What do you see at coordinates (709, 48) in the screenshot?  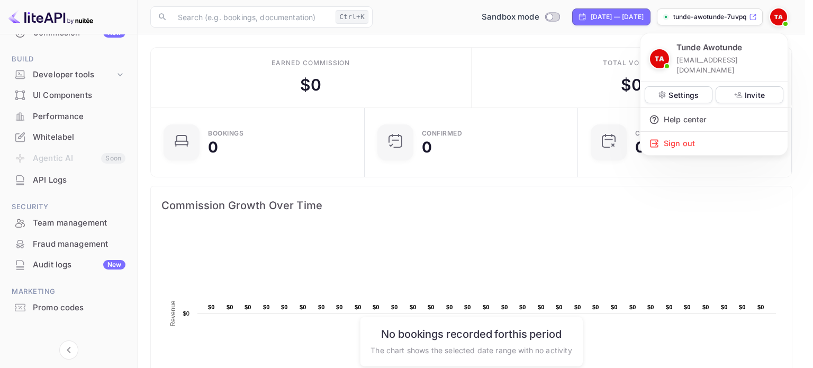 I see `p: Tunde Awotunde` at bounding box center [709, 48].